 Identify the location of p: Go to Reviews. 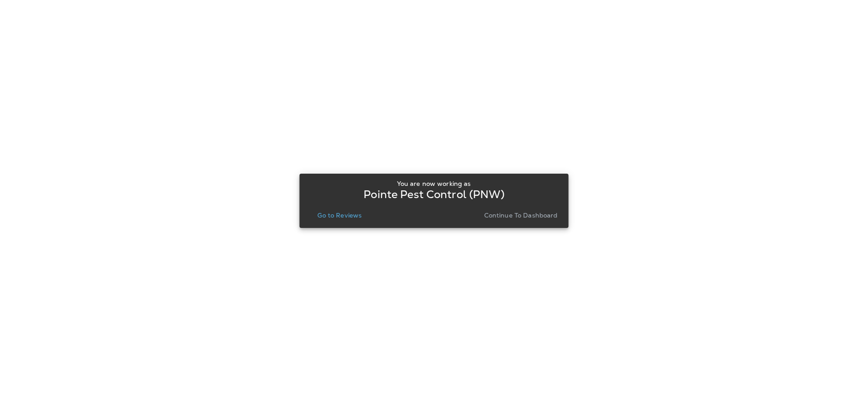
(340, 216).